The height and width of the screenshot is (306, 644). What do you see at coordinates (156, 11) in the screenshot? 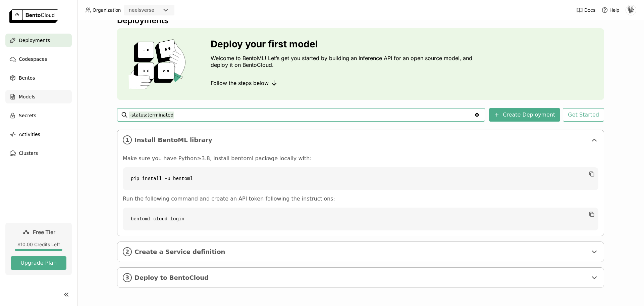
I see `input: Selected neelsverse.` at bounding box center [156, 11].